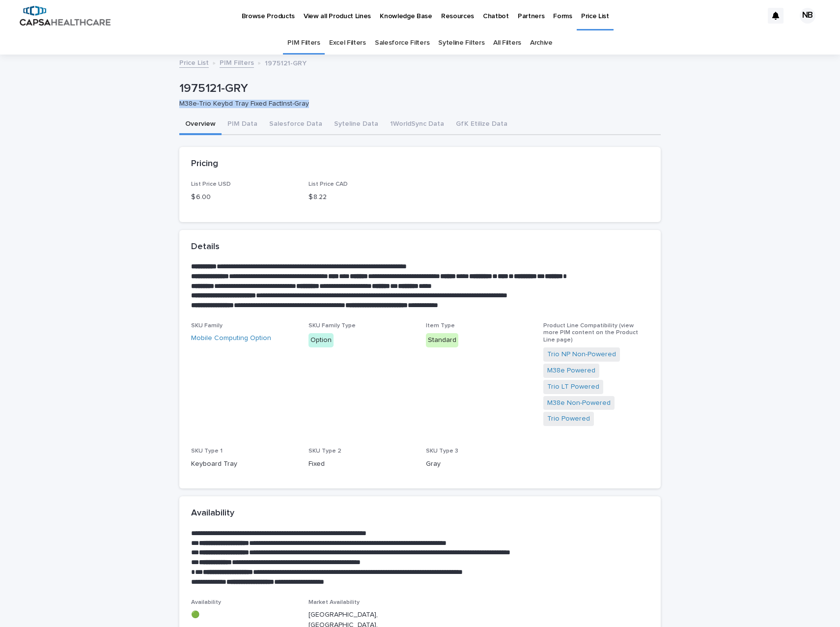 The image size is (840, 627). I want to click on div: Standard, so click(442, 340).